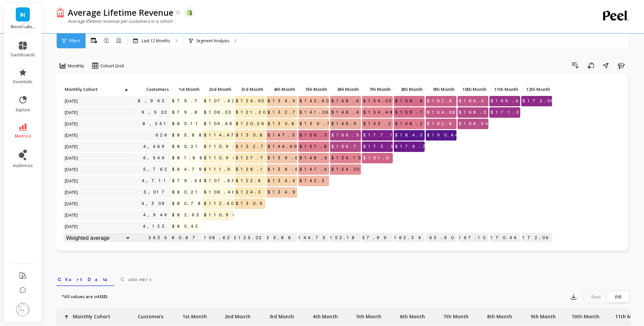  I want to click on p: 1st Month, so click(186, 89).